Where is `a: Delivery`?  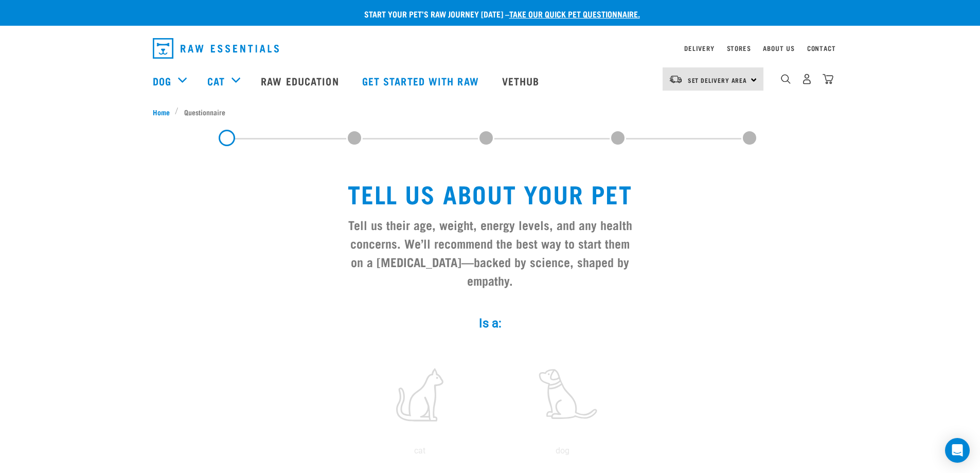
a: Delivery is located at coordinates (699, 48).